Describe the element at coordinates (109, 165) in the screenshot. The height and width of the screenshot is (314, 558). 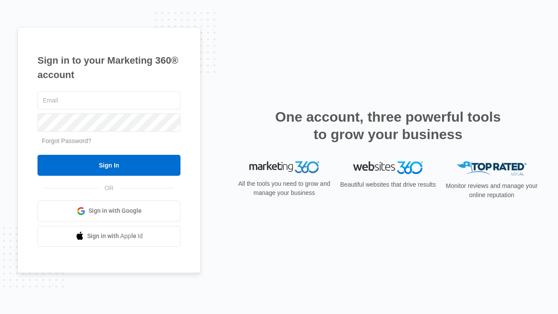
I see `input: Sign In` at that location.